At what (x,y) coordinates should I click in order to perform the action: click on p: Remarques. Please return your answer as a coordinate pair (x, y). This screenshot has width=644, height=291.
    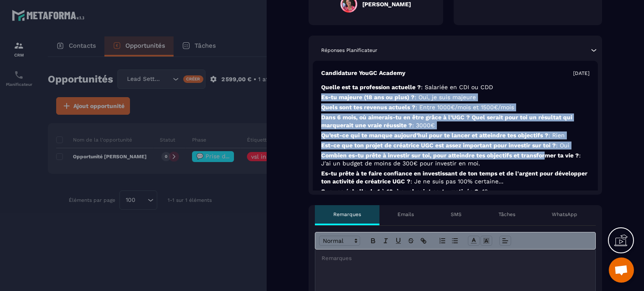
    Looking at the image, I should click on (347, 214).